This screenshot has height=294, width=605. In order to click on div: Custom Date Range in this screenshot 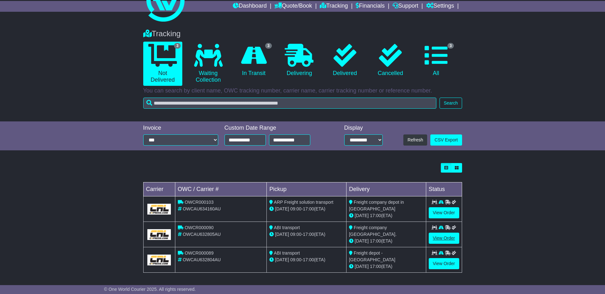, I will do `click(275, 128)`.